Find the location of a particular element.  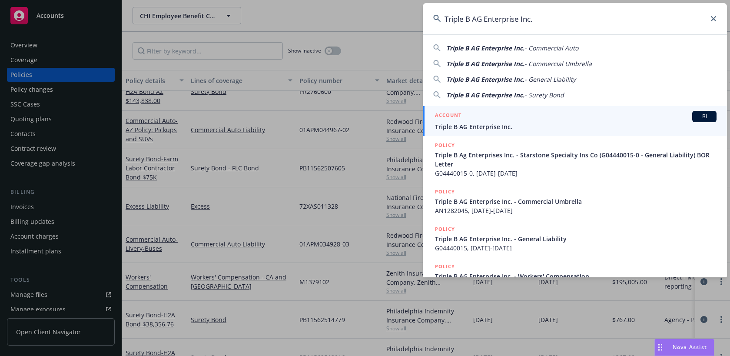

span: - Commercial Umbrella is located at coordinates (558, 63).